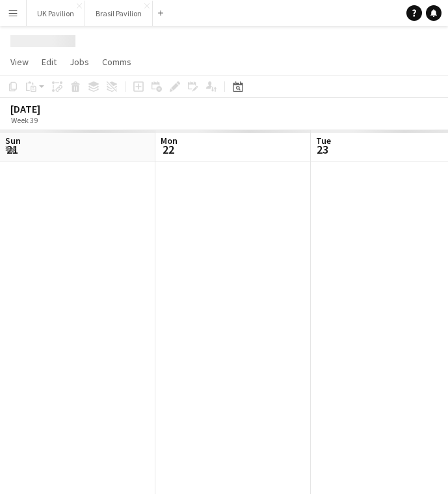 This screenshot has width=448, height=502. What do you see at coordinates (49, 62) in the screenshot?
I see `span: Edit` at bounding box center [49, 62].